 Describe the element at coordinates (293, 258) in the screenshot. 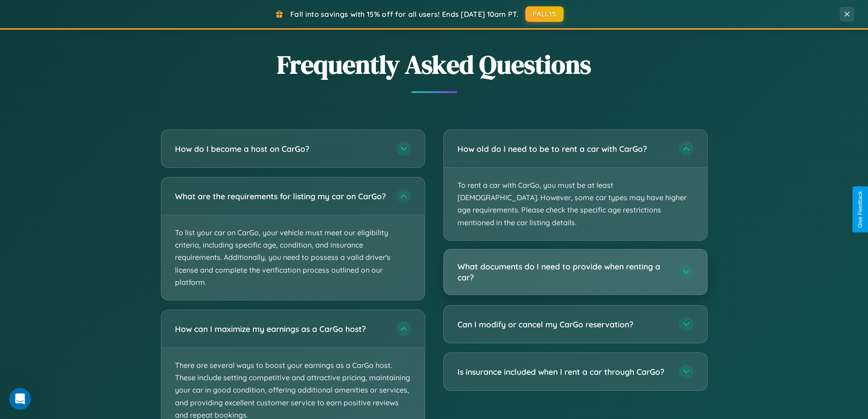

I see `p: To list your car on CarGo, your vehicle must meet our eligibility criteria, including specific ag...` at that location.